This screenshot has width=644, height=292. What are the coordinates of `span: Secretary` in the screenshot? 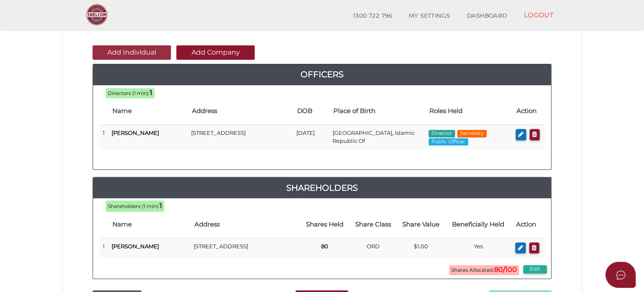 It's located at (472, 134).